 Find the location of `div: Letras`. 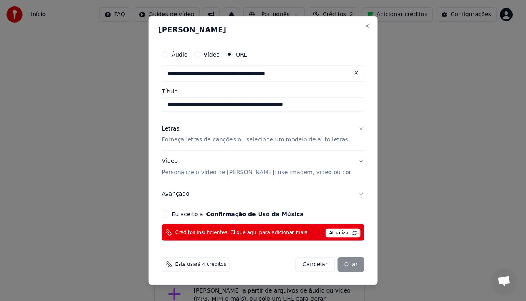

div: Letras is located at coordinates (171, 129).